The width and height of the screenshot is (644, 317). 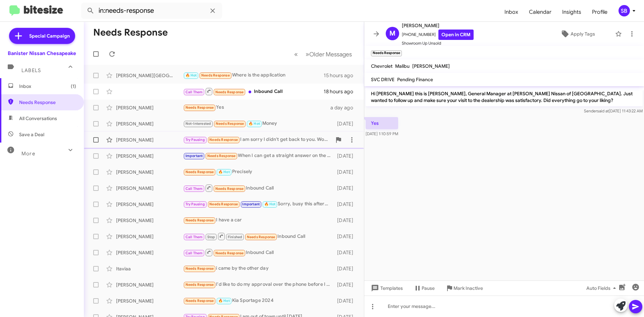 What do you see at coordinates (211, 237) in the screenshot?
I see `span: Stop` at bounding box center [211, 237].